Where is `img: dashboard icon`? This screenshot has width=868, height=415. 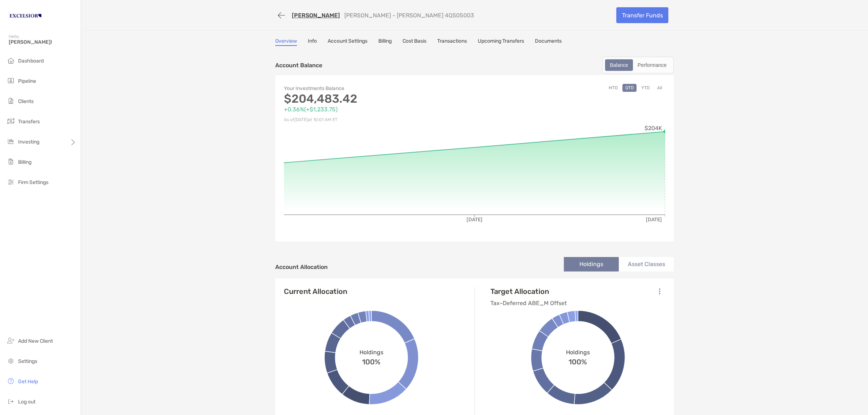
img: dashboard icon is located at coordinates (11, 60).